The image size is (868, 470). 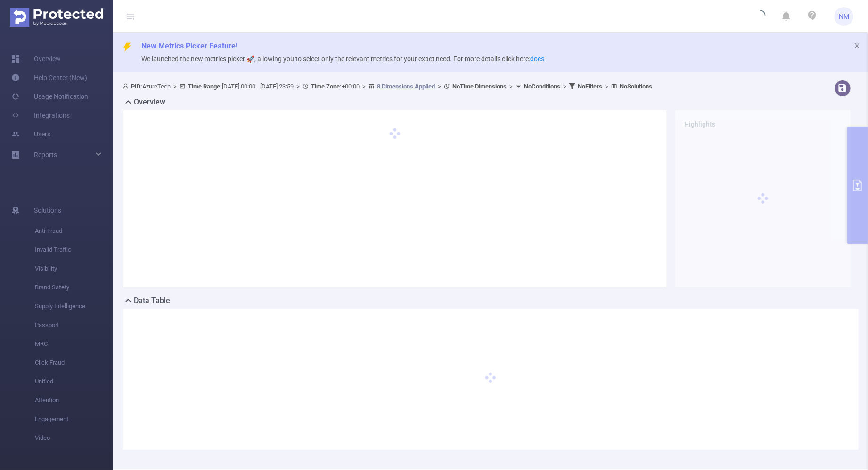 I want to click on span: Passport, so click(x=74, y=325).